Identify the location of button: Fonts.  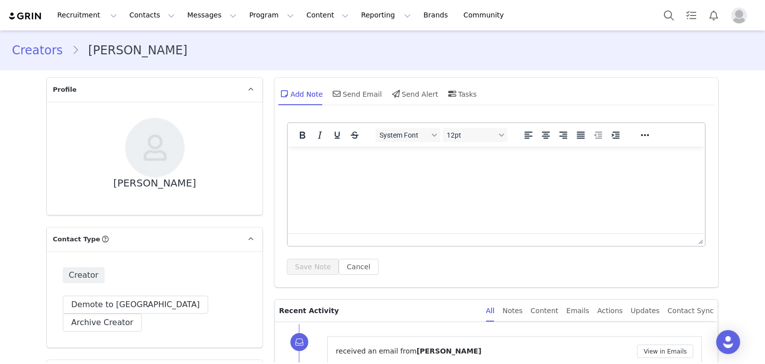
(408, 135).